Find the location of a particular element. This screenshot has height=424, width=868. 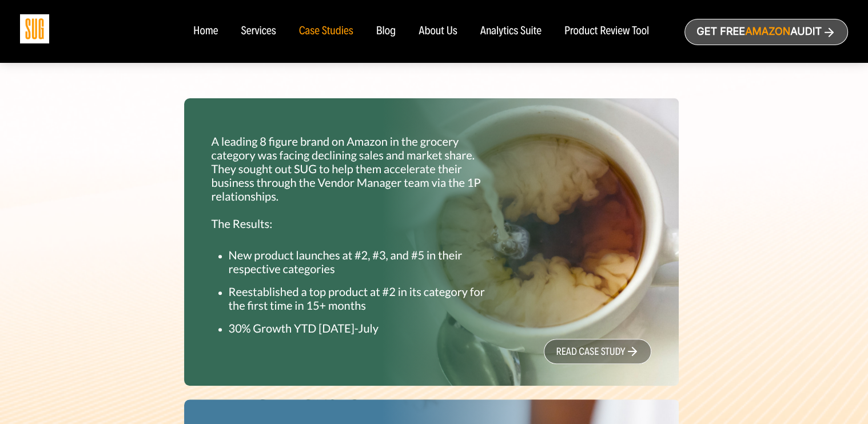

div: Services is located at coordinates (258, 31).